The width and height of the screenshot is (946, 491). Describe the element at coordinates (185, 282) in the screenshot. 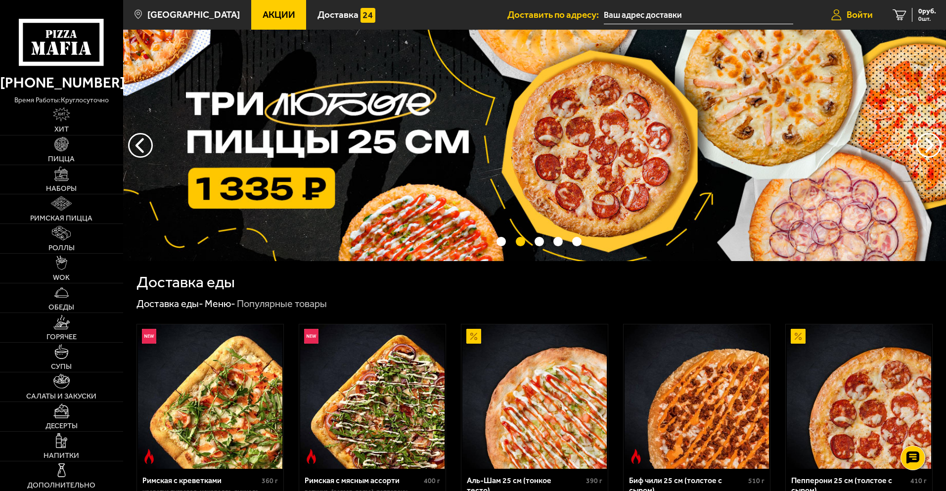

I see `h1: Доставка еды` at that location.